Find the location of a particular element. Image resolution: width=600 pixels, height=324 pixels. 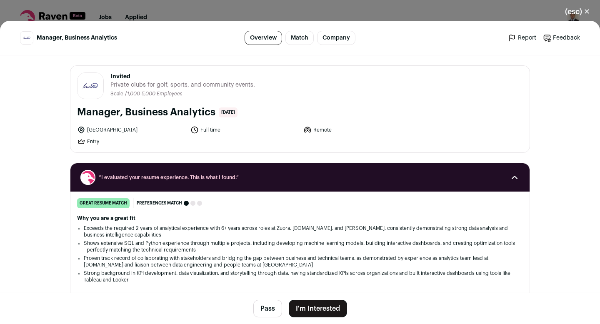

h1: Manager, Business Analytics is located at coordinates (146, 112).